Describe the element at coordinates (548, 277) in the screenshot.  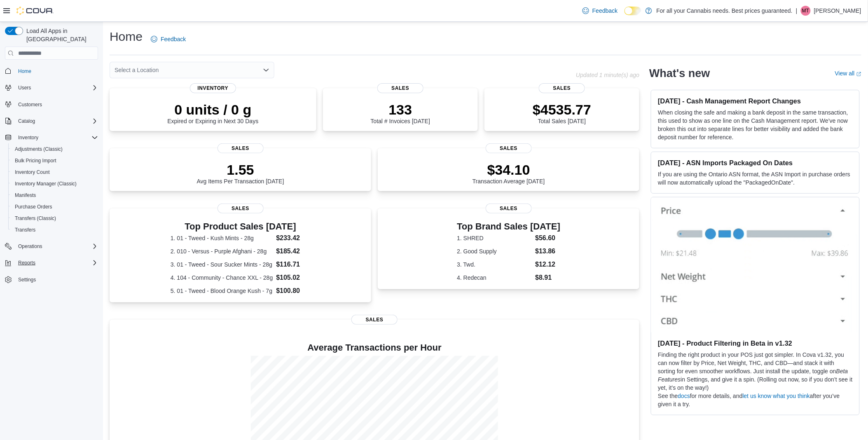
I see `dd: $8.91` at that location.